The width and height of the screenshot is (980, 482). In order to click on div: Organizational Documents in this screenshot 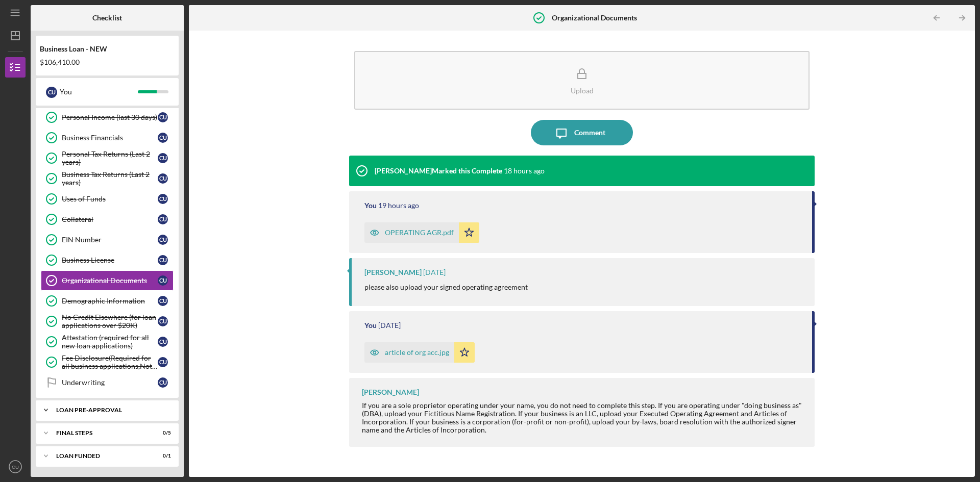, I will do `click(110, 281)`.